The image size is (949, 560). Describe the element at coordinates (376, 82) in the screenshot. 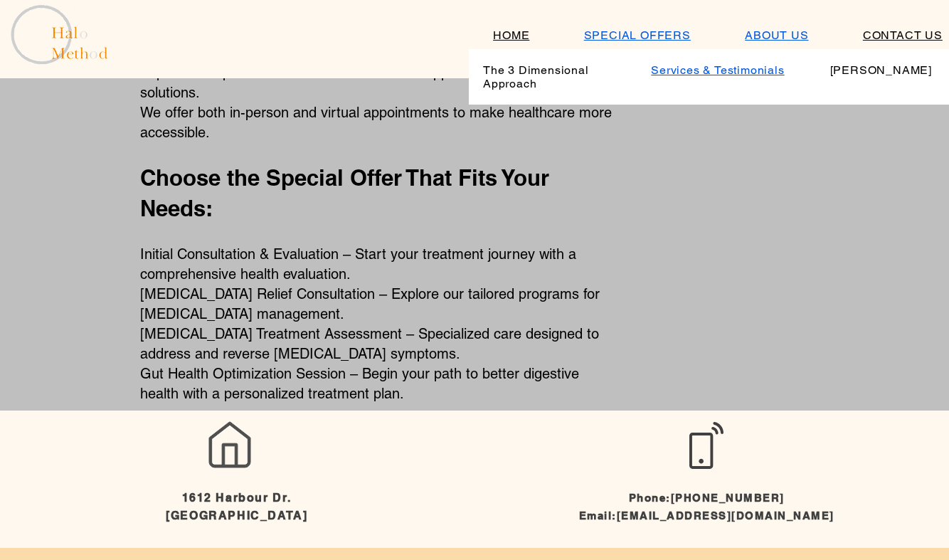

I see `span: Specialized treatment plans for a variety of chronic health conditions. Focus on personalized car...` at that location.